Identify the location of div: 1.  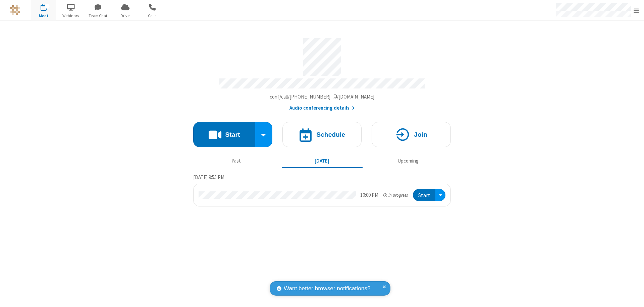
(47, 6).